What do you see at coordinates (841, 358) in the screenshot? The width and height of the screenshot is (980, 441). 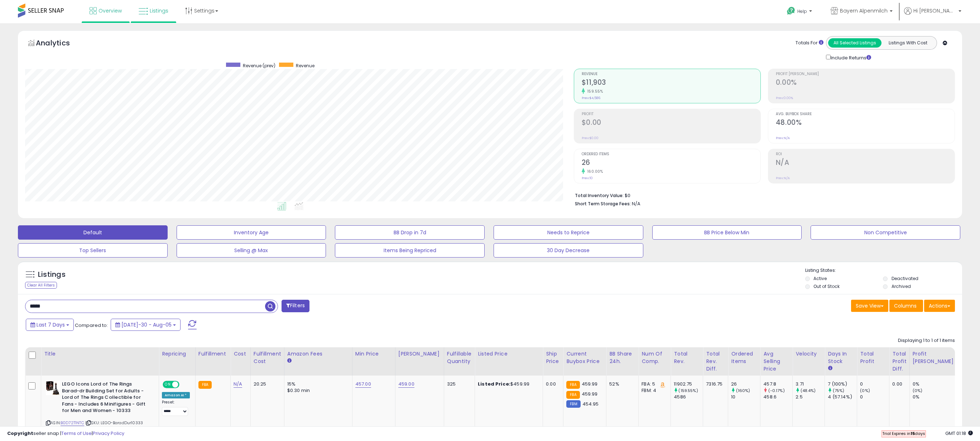 I see `div: Days In Stock` at bounding box center [841, 358].